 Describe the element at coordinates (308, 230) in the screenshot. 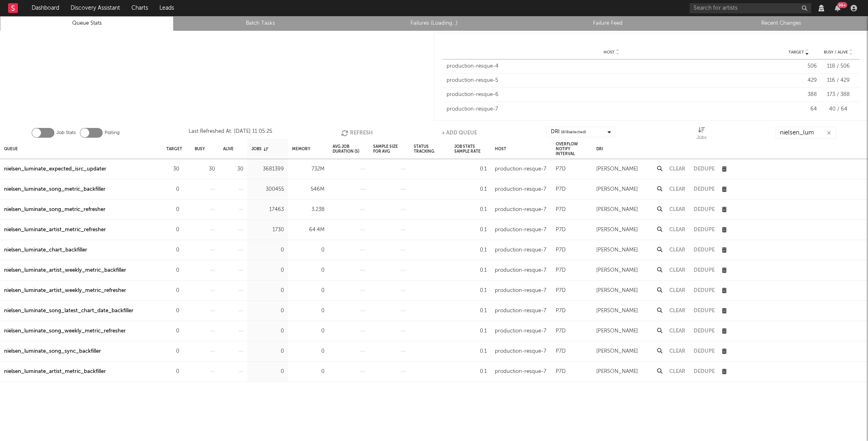

I see `div: 64.4M` at that location.